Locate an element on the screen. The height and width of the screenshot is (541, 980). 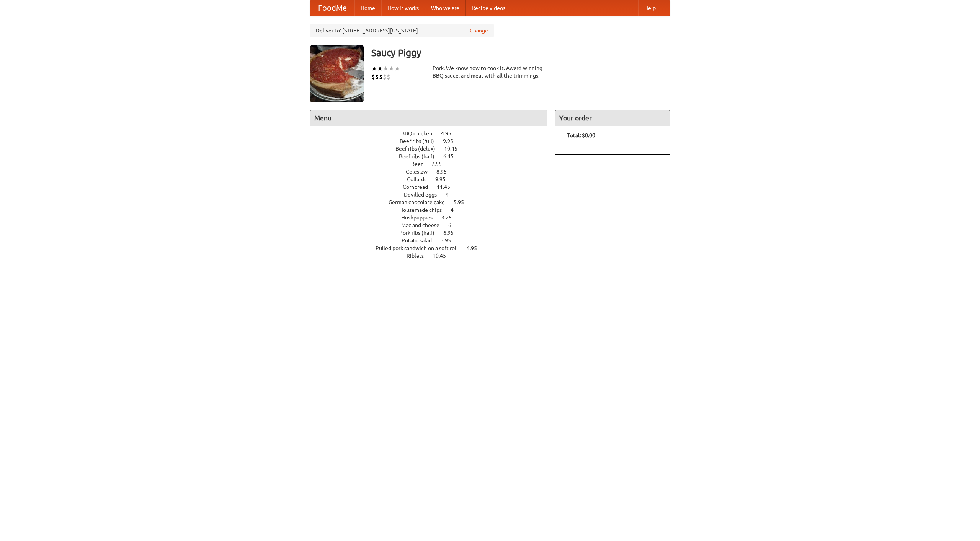
span: 6.95 is located at coordinates (452, 233).